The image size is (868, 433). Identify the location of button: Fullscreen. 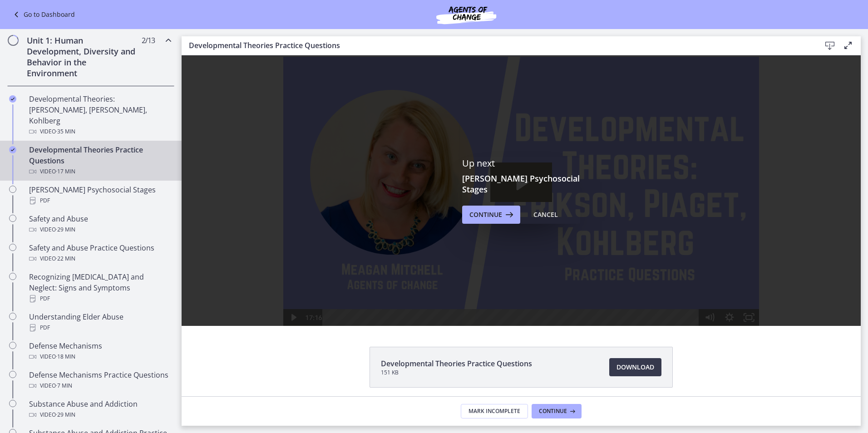
(567, 262).